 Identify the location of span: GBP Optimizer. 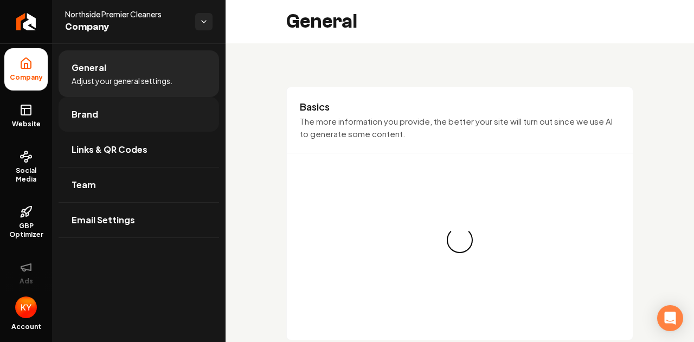
(26, 230).